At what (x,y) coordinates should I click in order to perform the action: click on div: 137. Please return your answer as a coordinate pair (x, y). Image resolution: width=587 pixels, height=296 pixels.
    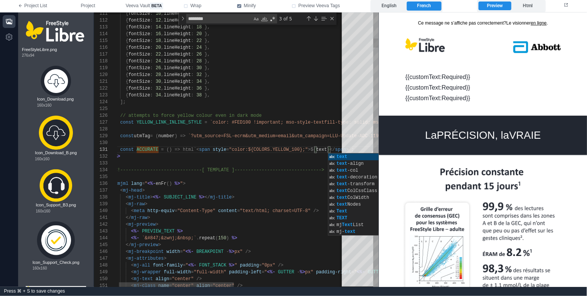
    Looking at the image, I should click on (101, 190).